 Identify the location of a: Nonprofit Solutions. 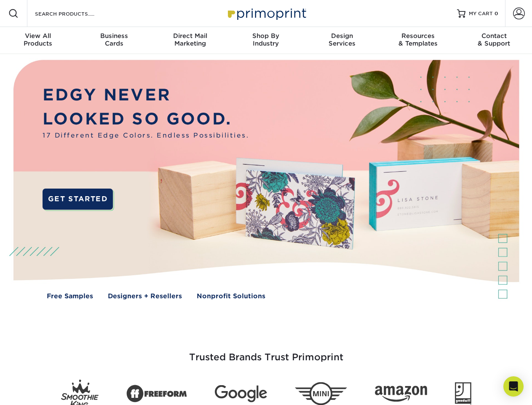
(231, 296).